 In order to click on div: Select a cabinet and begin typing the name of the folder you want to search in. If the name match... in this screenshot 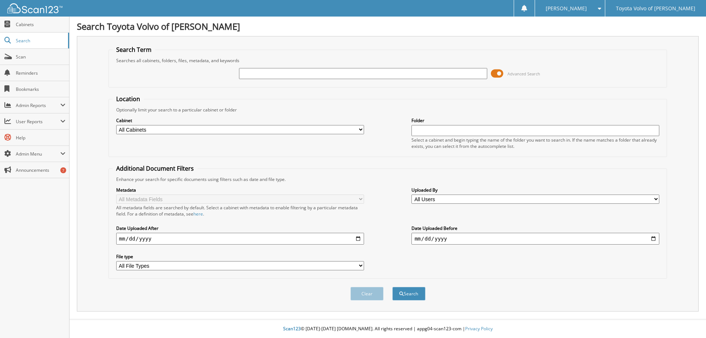, I will do `click(535, 143)`.